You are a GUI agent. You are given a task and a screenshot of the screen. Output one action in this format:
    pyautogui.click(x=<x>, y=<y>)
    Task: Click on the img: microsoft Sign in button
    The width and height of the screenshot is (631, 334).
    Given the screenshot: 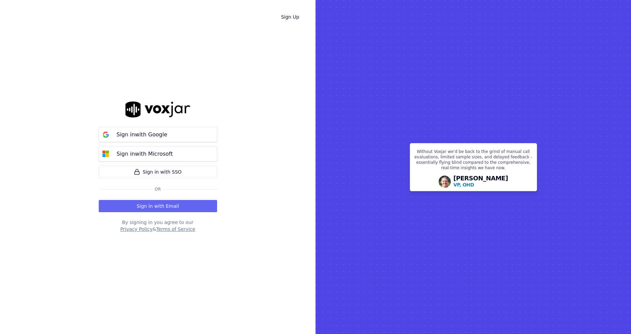 What is the action you would take?
    pyautogui.click(x=106, y=154)
    